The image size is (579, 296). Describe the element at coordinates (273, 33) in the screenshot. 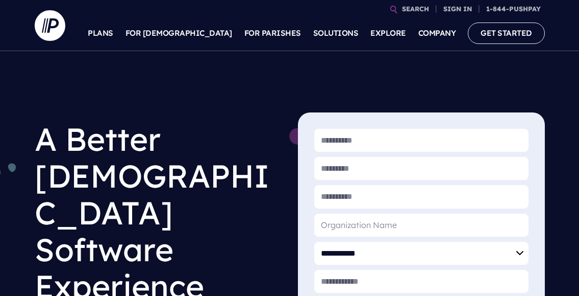

I see `a: FOR PARISHES` at that location.